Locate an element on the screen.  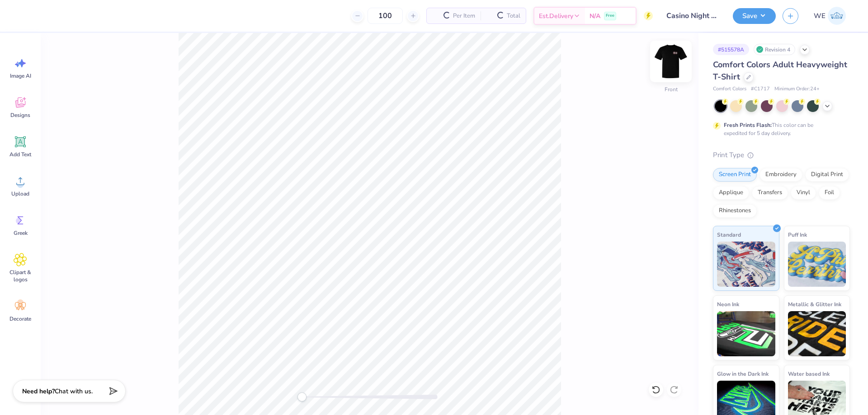
div: Embroidery is located at coordinates (781, 175).